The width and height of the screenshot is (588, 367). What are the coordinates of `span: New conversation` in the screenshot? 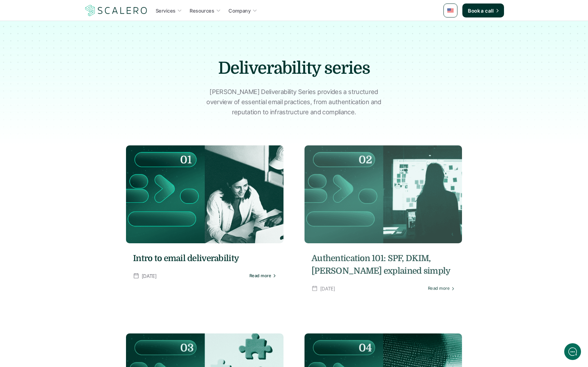 It's located at (65, 100).